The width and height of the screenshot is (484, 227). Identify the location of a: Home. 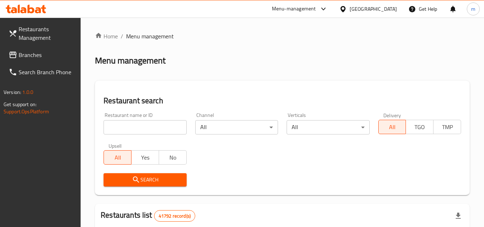
(106, 36).